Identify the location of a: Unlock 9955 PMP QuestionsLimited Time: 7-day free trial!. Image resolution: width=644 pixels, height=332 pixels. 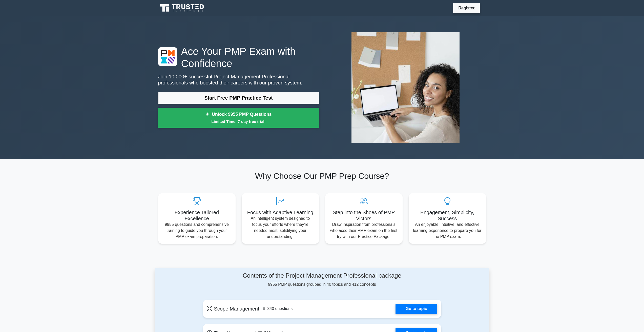
(239, 118).